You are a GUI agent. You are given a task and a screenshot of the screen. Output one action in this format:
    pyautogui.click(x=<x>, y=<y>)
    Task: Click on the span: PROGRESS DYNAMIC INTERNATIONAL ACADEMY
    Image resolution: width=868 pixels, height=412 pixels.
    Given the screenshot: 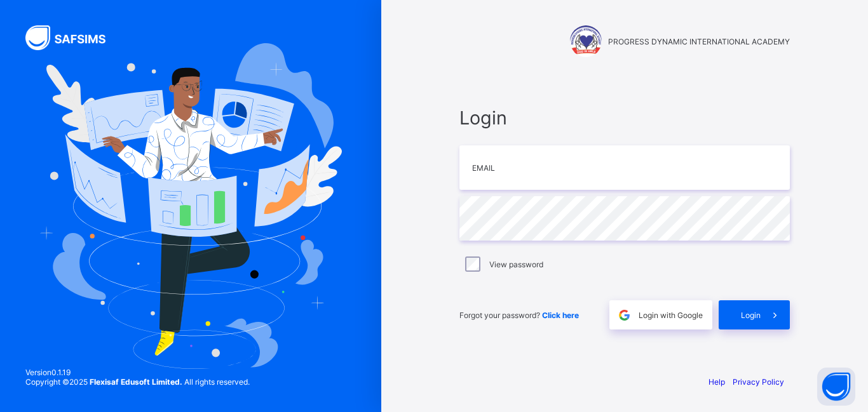 What is the action you would take?
    pyautogui.click(x=699, y=41)
    